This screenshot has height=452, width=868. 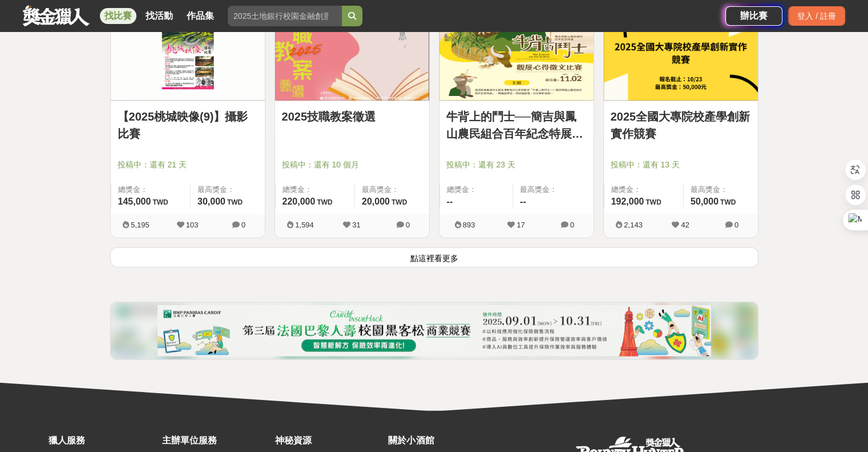 I want to click on input: 2025土地銀行校園金融創意挑戰賽：從你出發 開啟智慧金融新頁, so click(x=285, y=16).